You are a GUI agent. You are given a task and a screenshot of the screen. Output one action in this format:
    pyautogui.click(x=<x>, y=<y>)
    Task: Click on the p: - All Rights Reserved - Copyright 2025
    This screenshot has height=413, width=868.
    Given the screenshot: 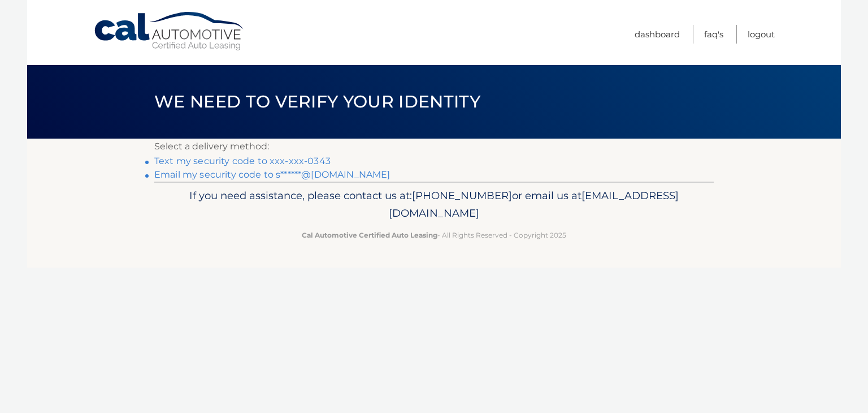 What is the action you would take?
    pyautogui.click(x=434, y=235)
    